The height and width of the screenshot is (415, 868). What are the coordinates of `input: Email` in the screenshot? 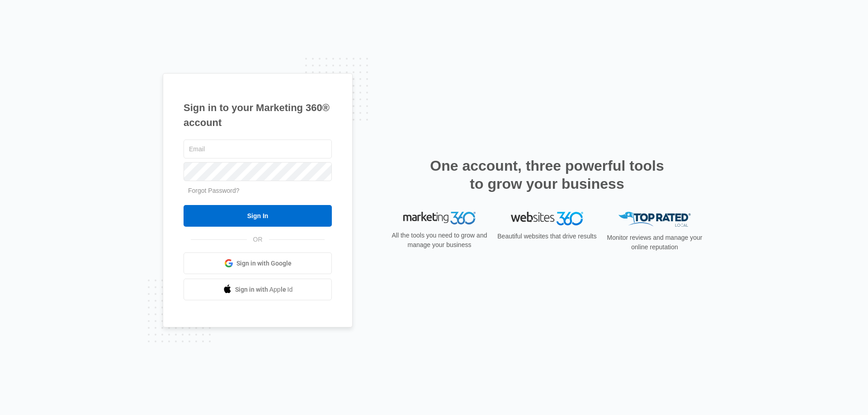 It's located at (257, 149).